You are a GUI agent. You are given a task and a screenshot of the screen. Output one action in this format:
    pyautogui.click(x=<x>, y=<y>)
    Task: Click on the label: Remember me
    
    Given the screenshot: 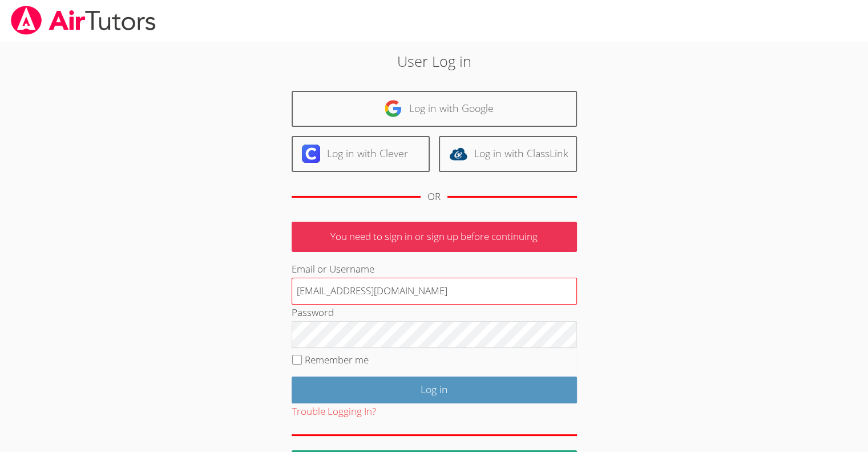 What is the action you would take?
    pyautogui.click(x=337, y=359)
    